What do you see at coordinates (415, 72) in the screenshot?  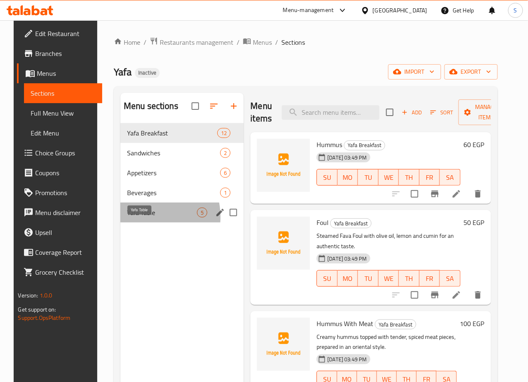 I see `button: import` at bounding box center [415, 72].